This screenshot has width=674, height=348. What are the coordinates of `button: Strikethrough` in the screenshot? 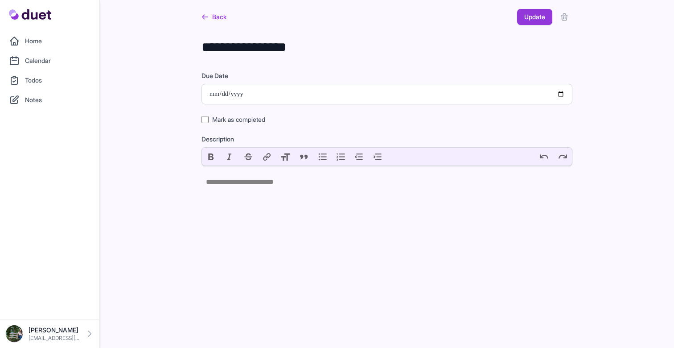 It's located at (248, 157).